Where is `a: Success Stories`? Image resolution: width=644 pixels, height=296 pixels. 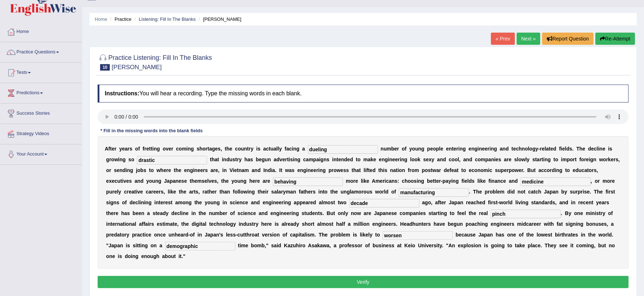 a: Success Stories is located at coordinates (41, 112).